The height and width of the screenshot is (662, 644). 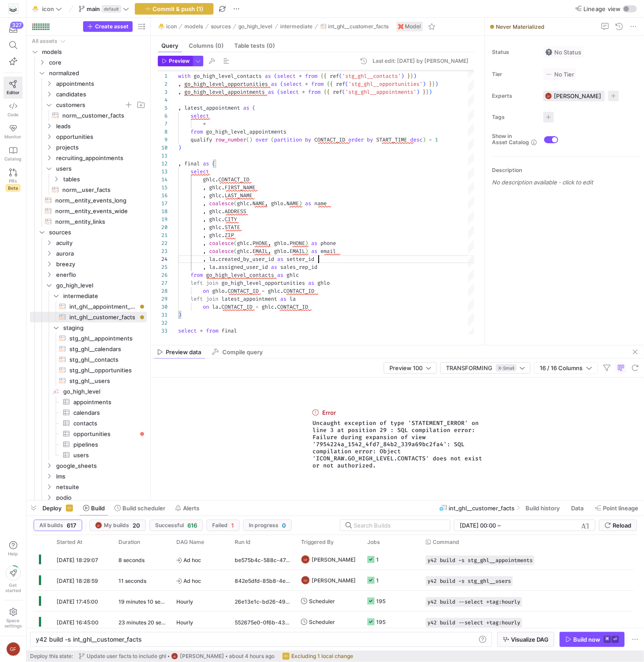 I want to click on span: stg_ghl__calendars​​​​​​​​​​, so click(x=103, y=349).